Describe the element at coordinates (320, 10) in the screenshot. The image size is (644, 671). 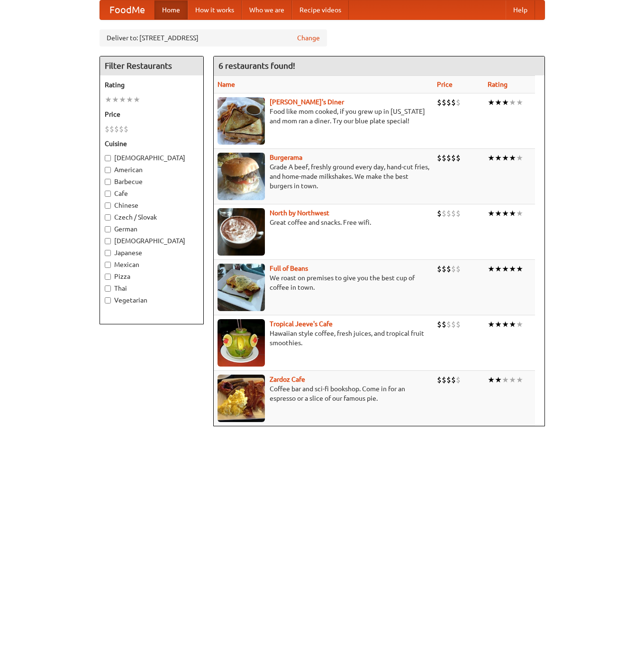
I see `a: Recipe videos` at that location.